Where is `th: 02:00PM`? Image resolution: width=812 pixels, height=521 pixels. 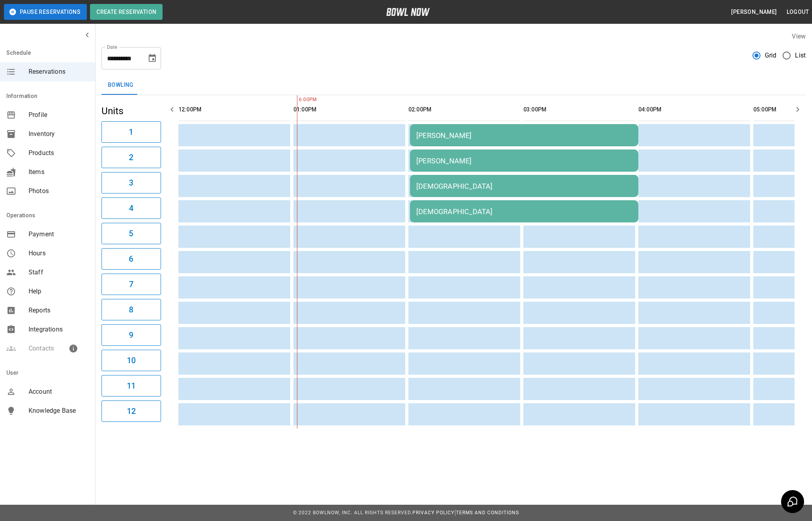 th: 02:00PM is located at coordinates (465, 110).